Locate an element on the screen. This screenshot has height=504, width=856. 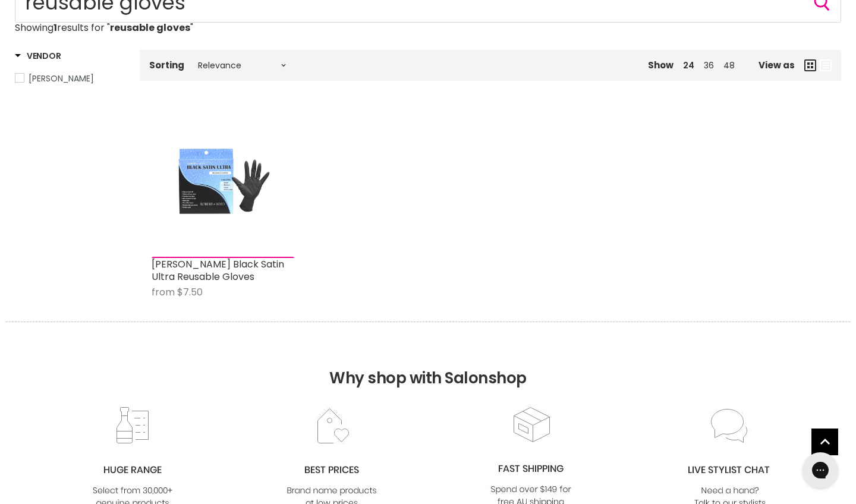
a: Robert De Soto is located at coordinates (70, 79).